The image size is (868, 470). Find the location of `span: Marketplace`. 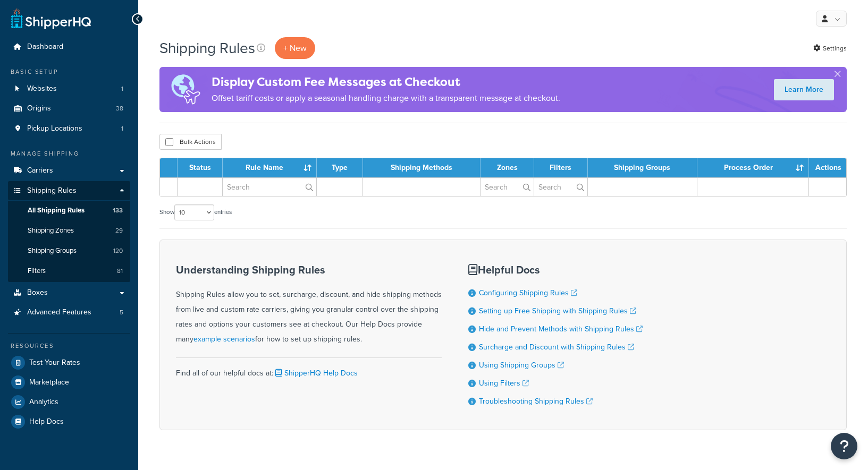

span: Marketplace is located at coordinates (49, 382).